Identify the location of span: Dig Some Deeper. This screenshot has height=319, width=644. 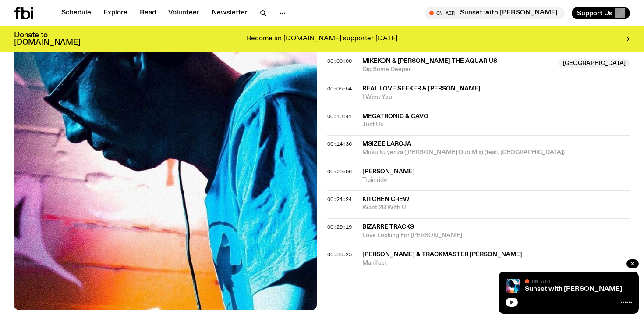
(458, 69).